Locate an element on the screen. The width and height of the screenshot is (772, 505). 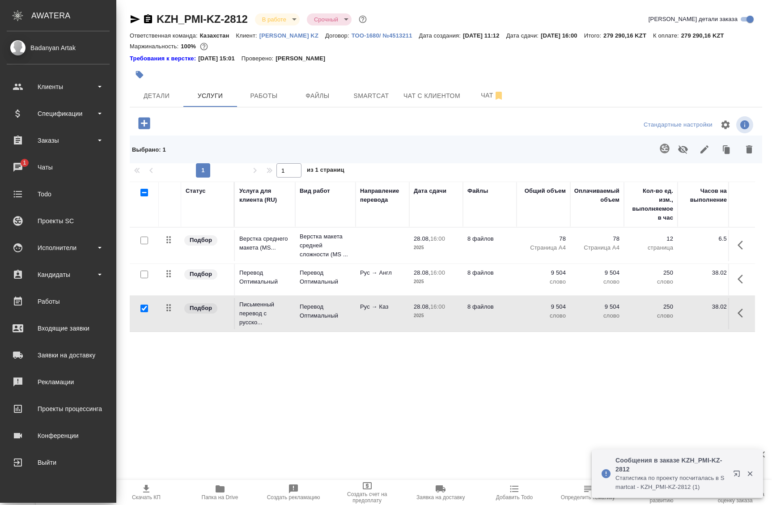
p: 2025 is located at coordinates (436, 282).